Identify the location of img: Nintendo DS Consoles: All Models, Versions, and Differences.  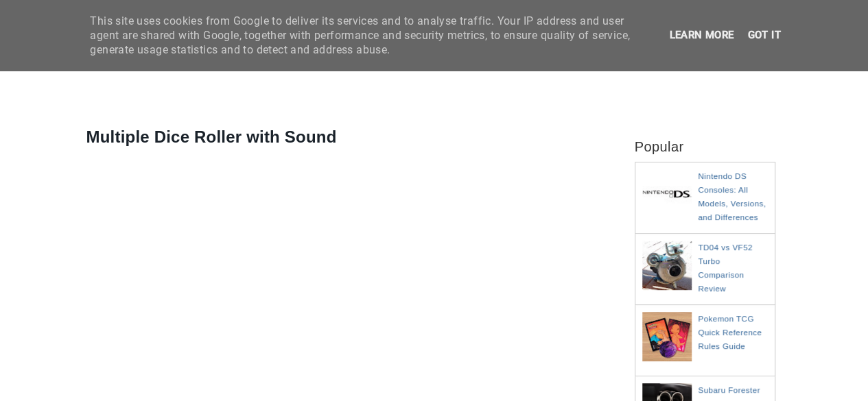
(669, 194).